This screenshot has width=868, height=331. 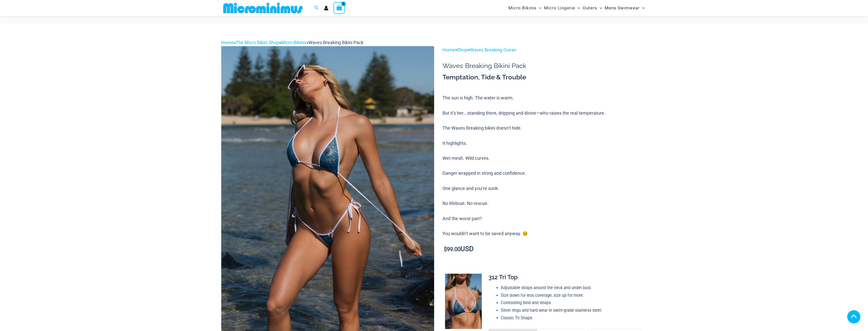 What do you see at coordinates (463, 301) in the screenshot?
I see `img: Waves Breaking Ocean 312 Top` at bounding box center [463, 301].